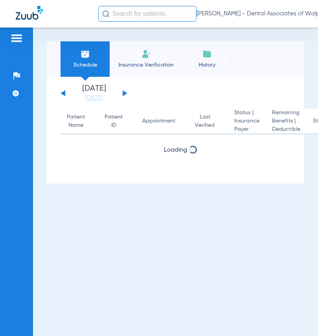 This screenshot has width=318, height=336. I want to click on input: Search for patients, so click(148, 14).